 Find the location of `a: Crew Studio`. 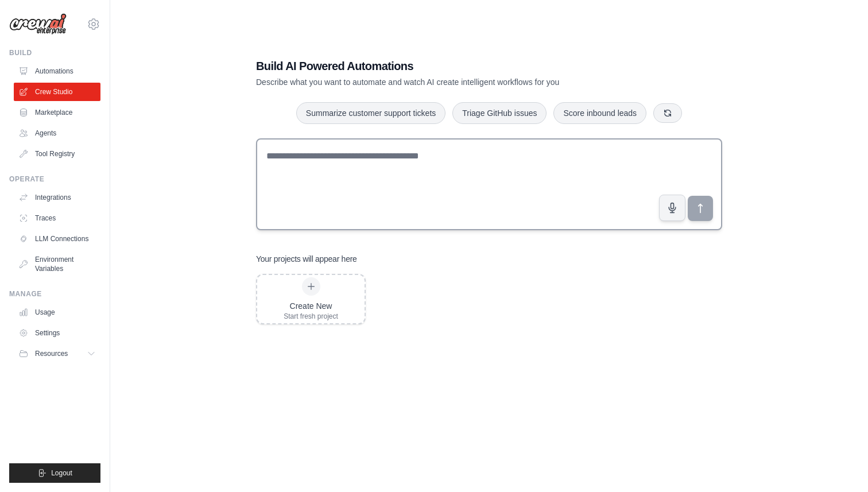

a: Crew Studio is located at coordinates (57, 92).